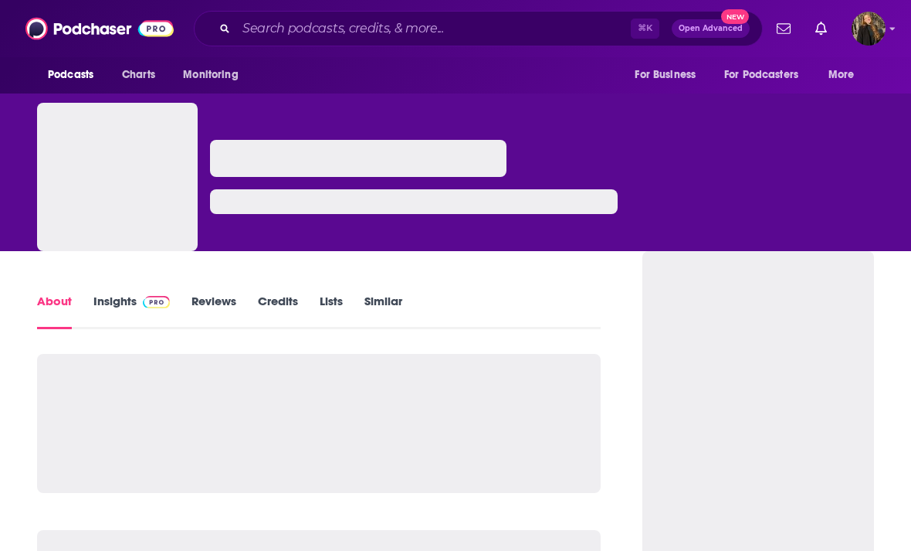 The width and height of the screenshot is (911, 551). I want to click on span: For Business, so click(665, 75).